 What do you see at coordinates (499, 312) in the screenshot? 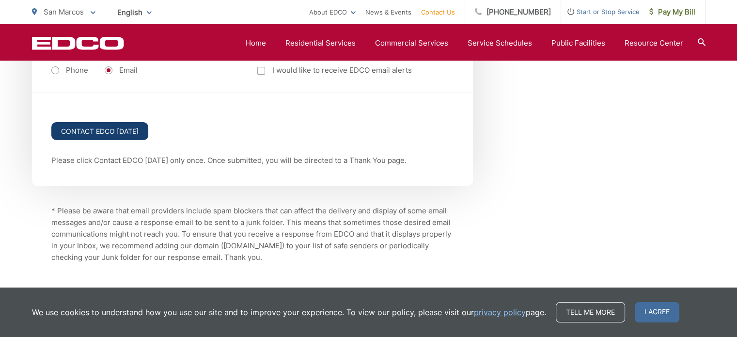
I see `a: privacy policy` at bounding box center [499, 312].